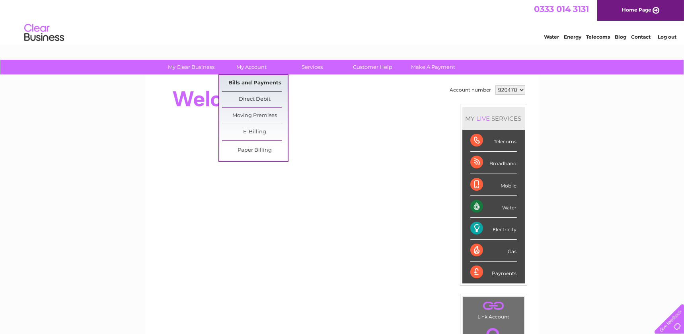  What do you see at coordinates (562, 9) in the screenshot?
I see `span: 0333 014 3131` at bounding box center [562, 9].